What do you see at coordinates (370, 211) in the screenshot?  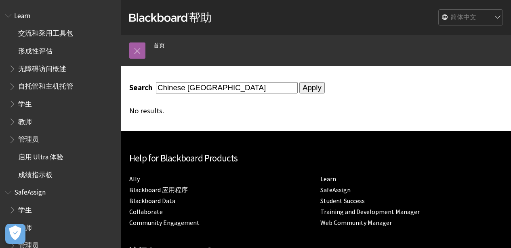 I see `a: Training and Development Manager` at bounding box center [370, 211].